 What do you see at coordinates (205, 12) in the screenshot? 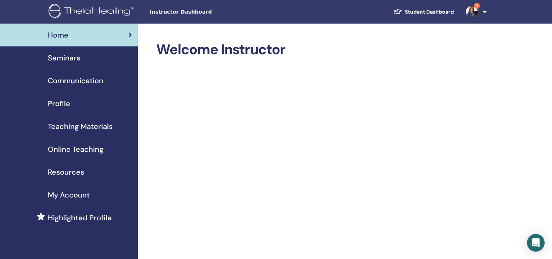
I see `span: Instructor Dashboard` at bounding box center [205, 12].